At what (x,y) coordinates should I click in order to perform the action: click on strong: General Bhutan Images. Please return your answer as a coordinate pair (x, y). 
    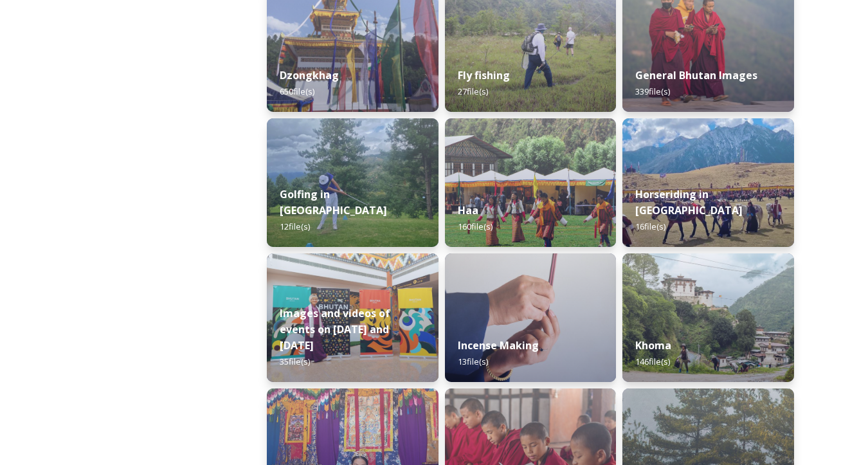
    Looking at the image, I should click on (696, 75).